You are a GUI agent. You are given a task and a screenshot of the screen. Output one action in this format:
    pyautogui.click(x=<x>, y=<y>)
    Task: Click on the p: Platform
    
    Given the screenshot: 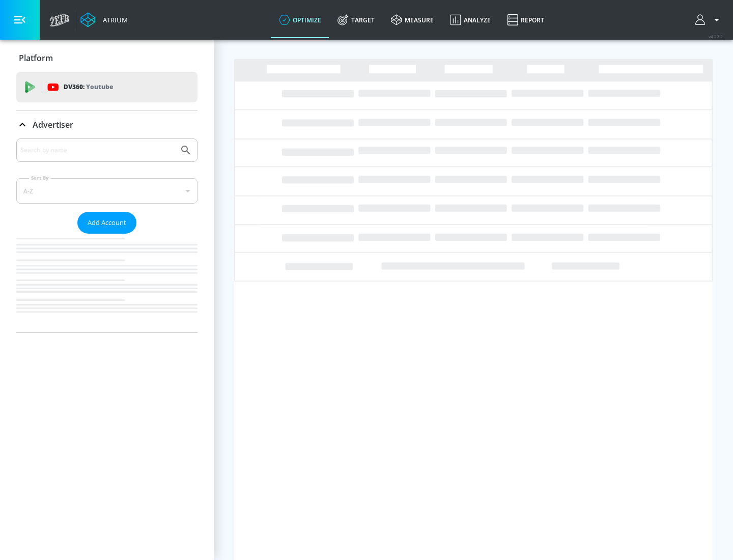 What is the action you would take?
    pyautogui.click(x=35, y=58)
    